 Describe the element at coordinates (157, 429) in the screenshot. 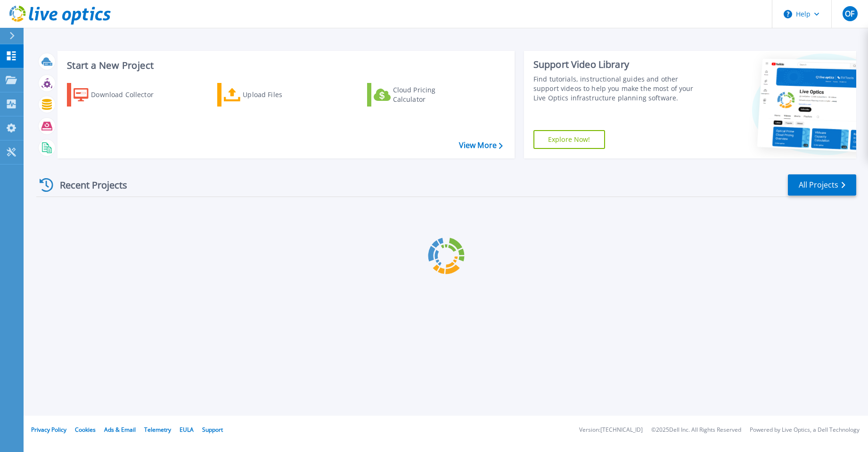

I see `a: Telemetry` at that location.